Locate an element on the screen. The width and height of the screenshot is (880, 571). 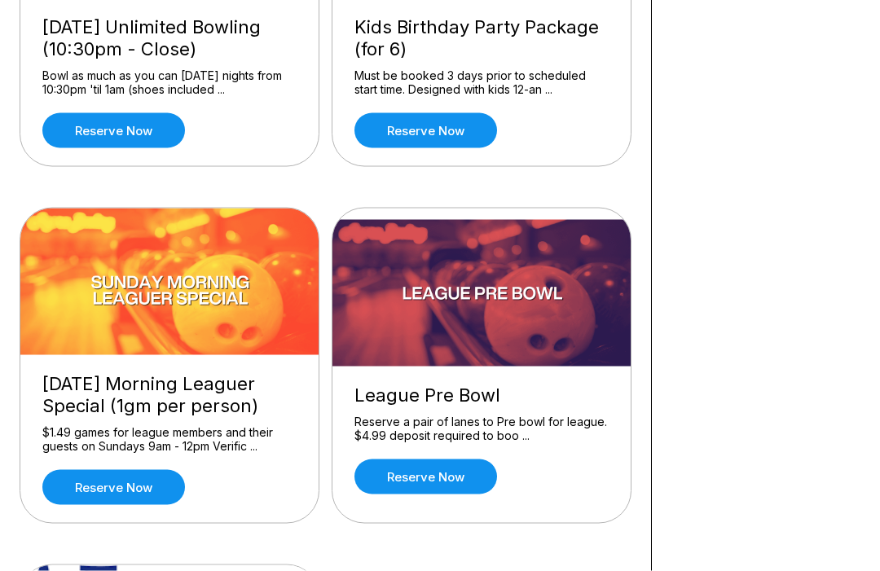
div: Kids Birthday Party Package (for 6) is located at coordinates (481, 38).